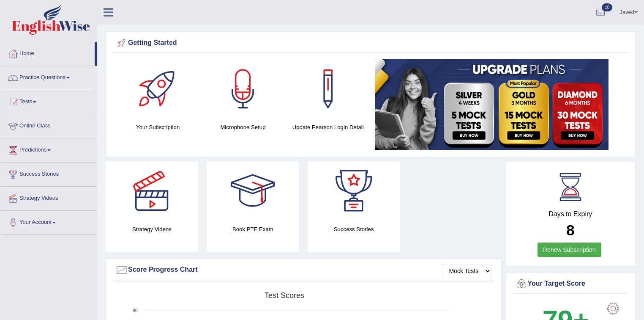  What do you see at coordinates (135, 310) in the screenshot?
I see `text: 90` at bounding box center [135, 310].